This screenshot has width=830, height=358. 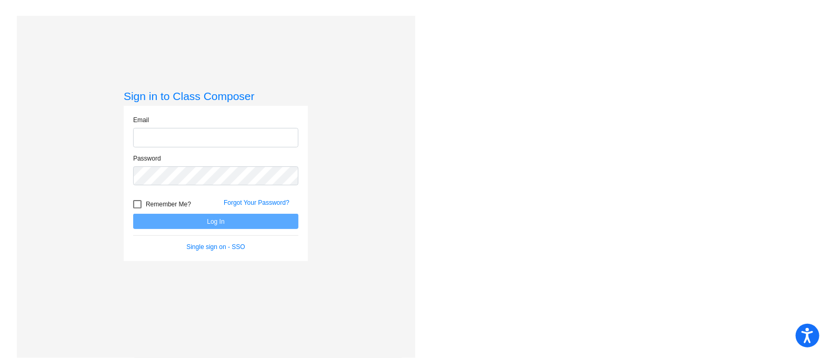 What do you see at coordinates (215, 247) in the screenshot?
I see `a: Single sign on - SSO` at bounding box center [215, 247].